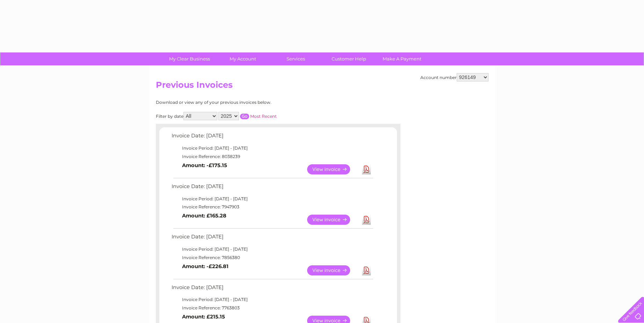  Describe the element at coordinates (272, 157) in the screenshot. I see `td: Invoice Reference: 8038239` at that location.